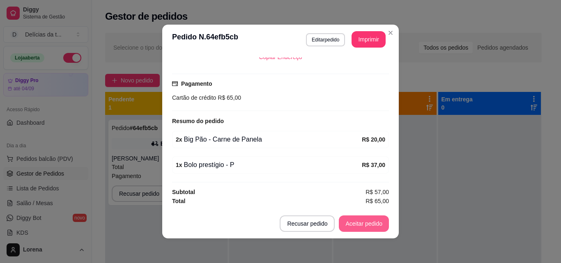 The height and width of the screenshot is (263, 561). I want to click on strong: Resumo do pedido, so click(198, 121).